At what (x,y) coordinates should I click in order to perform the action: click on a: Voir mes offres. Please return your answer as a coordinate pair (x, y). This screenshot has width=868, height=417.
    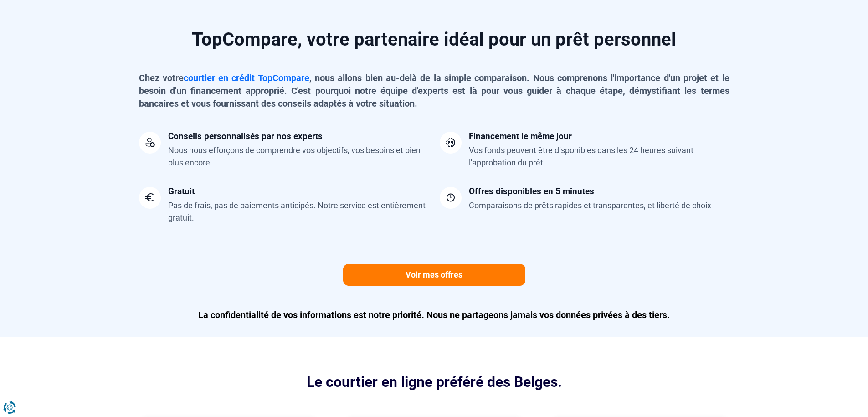
    Looking at the image, I should click on (434, 275).